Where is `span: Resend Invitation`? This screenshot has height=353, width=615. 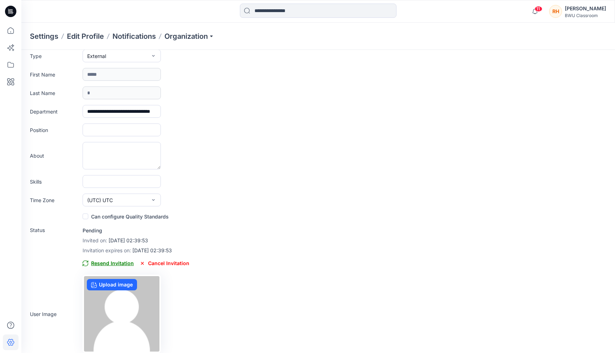
span: Resend Invitation is located at coordinates (108, 263).